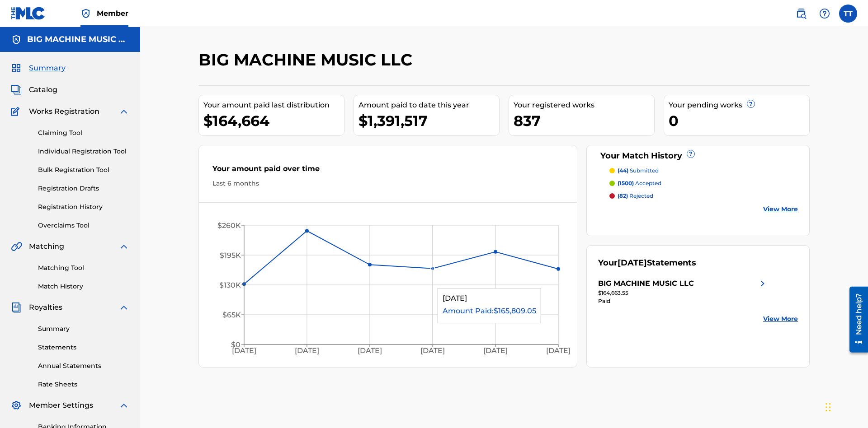 The height and width of the screenshot is (428, 868). What do you see at coordinates (38, 68) in the screenshot?
I see `a: SummarySummary` at bounding box center [38, 68].